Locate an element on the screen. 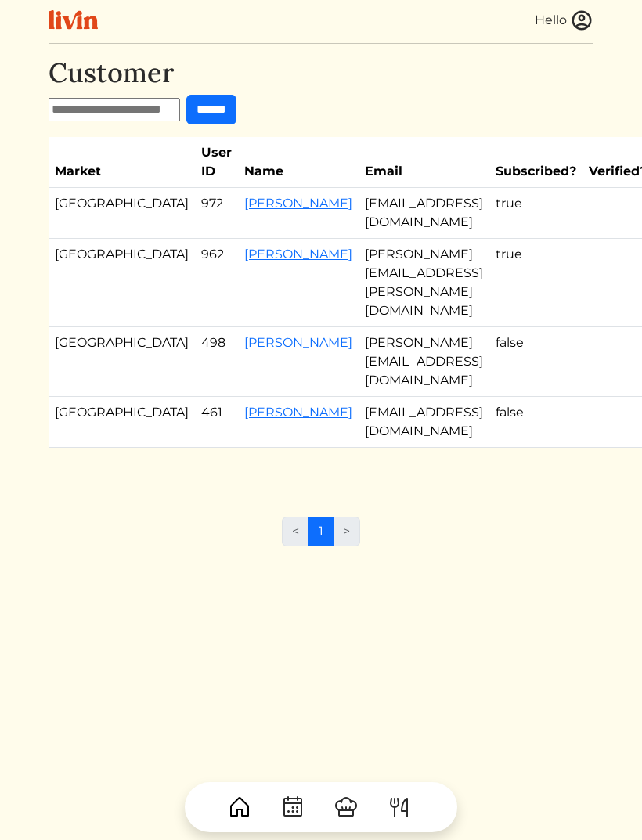 Image resolution: width=642 pixels, height=840 pixels. th: Subscribed? is located at coordinates (536, 162).